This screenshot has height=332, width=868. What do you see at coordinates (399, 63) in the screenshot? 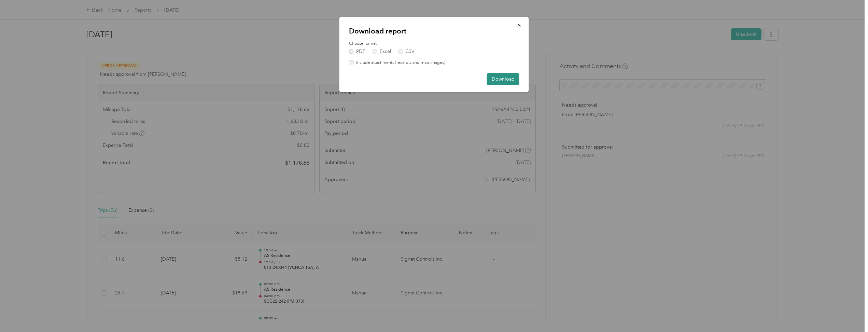
I see `label: Include attachments (receipts and map images)` at bounding box center [399, 63].